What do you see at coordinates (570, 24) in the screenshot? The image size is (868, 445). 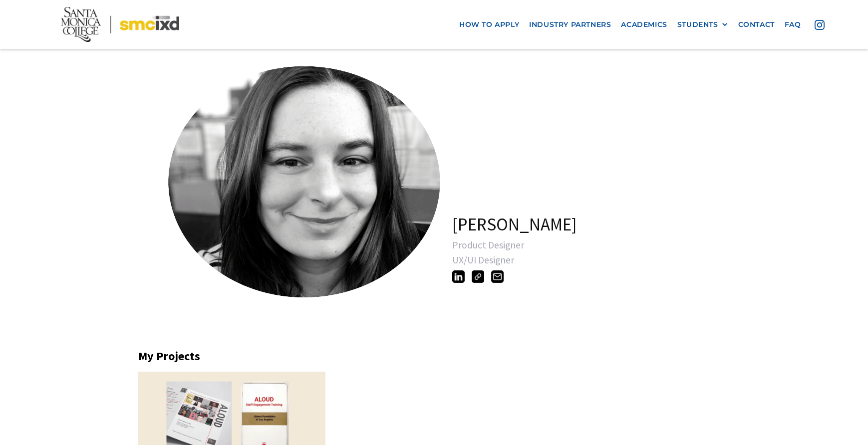 I see `a: industry partners` at bounding box center [570, 24].